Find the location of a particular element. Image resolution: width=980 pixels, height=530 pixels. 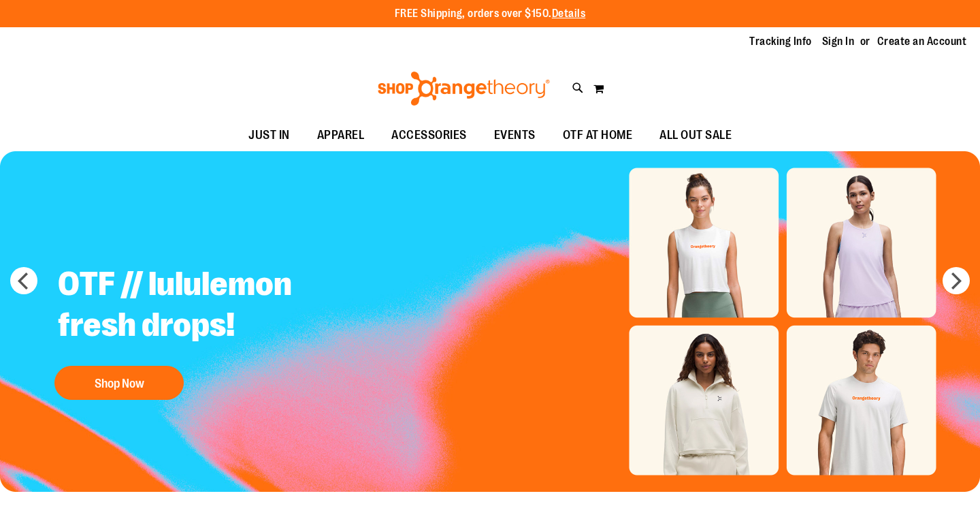

span: EVENTS is located at coordinates (515, 135).